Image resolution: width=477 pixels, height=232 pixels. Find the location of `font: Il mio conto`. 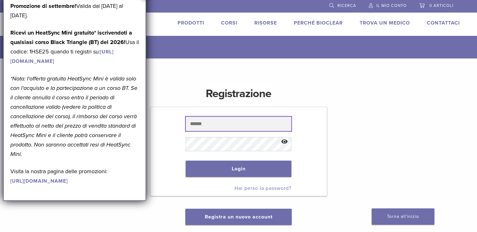

font: Il mio conto is located at coordinates (392, 6).